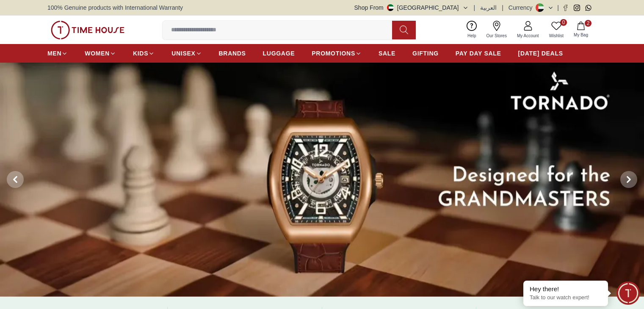 This screenshot has width=644, height=309. I want to click on span: LUGGAGE, so click(279, 53).